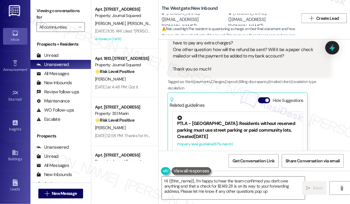  Describe the element at coordinates (253, 161) in the screenshot. I see `button: Get Conversation Link` at that location.